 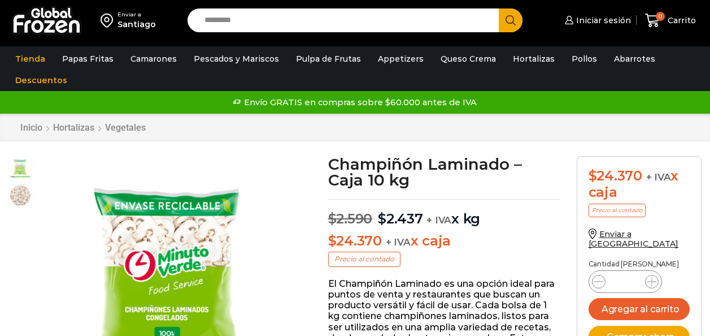 What do you see at coordinates (639, 184) in the screenshot?
I see `div: x caja` at bounding box center [639, 184].